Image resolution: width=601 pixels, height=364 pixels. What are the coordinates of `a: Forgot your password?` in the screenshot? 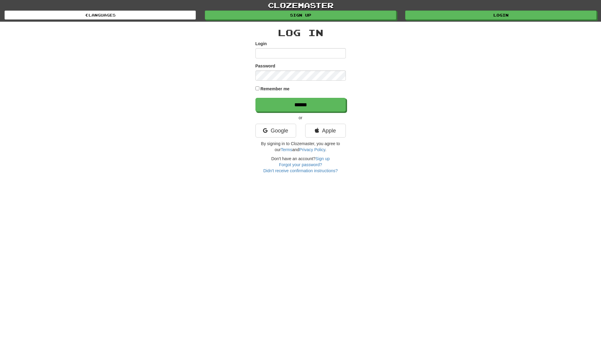 It's located at (300, 164).